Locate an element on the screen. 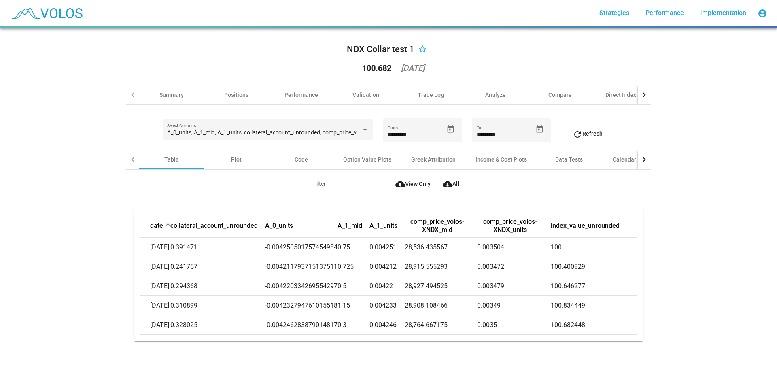 The image size is (777, 372). td: 0.75 is located at coordinates (353, 247).